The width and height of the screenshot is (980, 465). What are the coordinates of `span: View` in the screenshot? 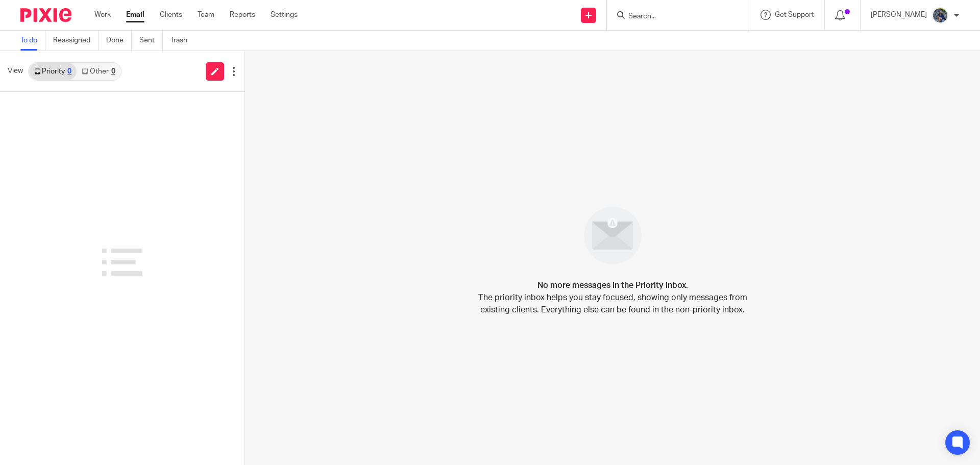 It's located at (15, 71).